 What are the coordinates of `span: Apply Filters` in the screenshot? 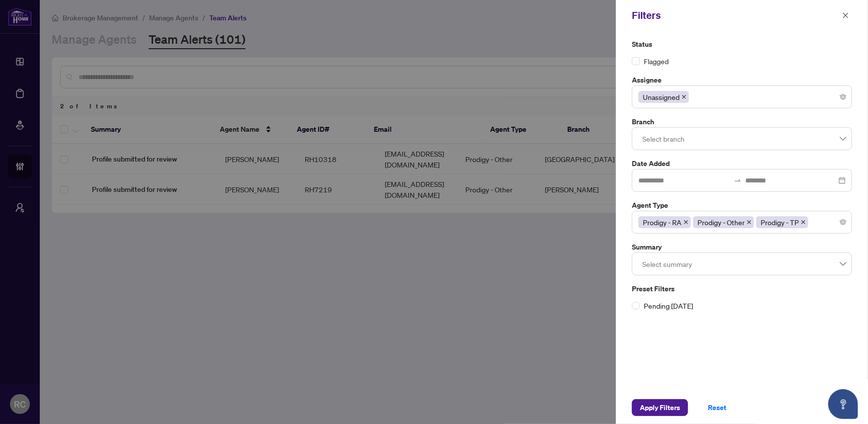 It's located at (660, 408).